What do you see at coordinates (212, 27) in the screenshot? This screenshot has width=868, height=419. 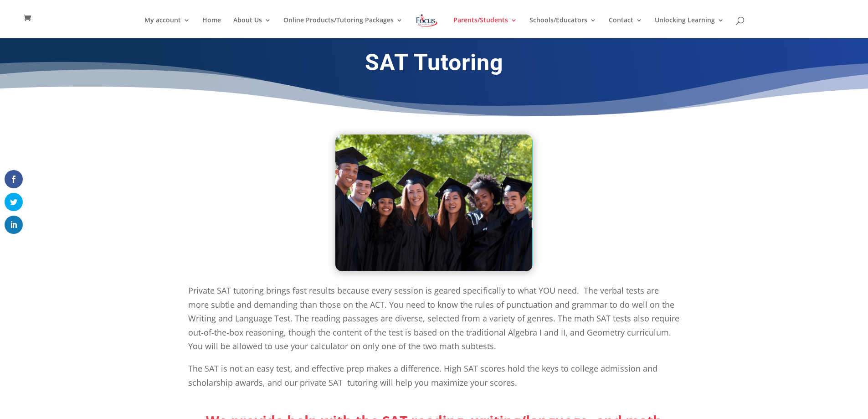 I see `a: Home` at bounding box center [212, 27].